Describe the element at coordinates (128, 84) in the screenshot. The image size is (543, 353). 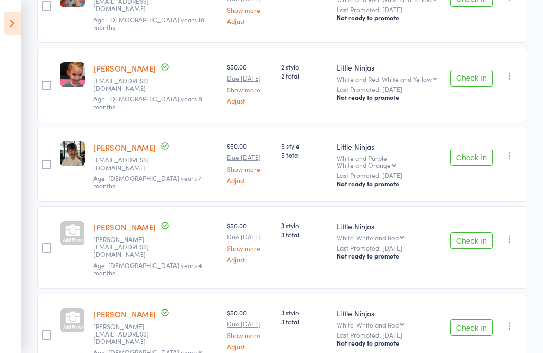
I see `small: Nesslewy@gmail.com` at that location.